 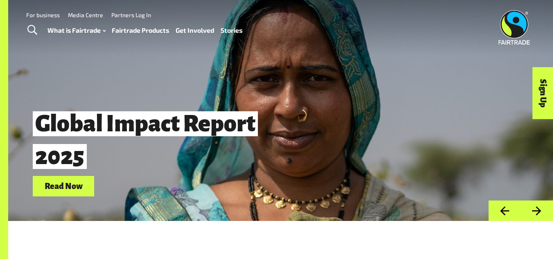 I want to click on a: For business, so click(x=43, y=15).